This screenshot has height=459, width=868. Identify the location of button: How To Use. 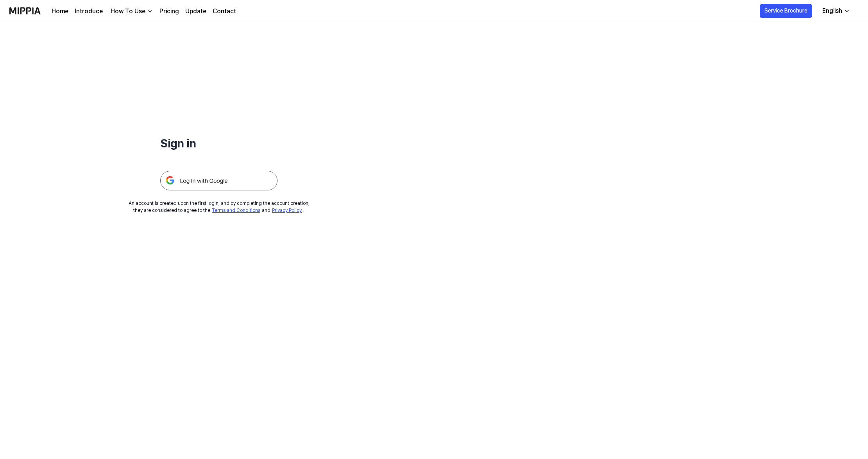
(131, 11).